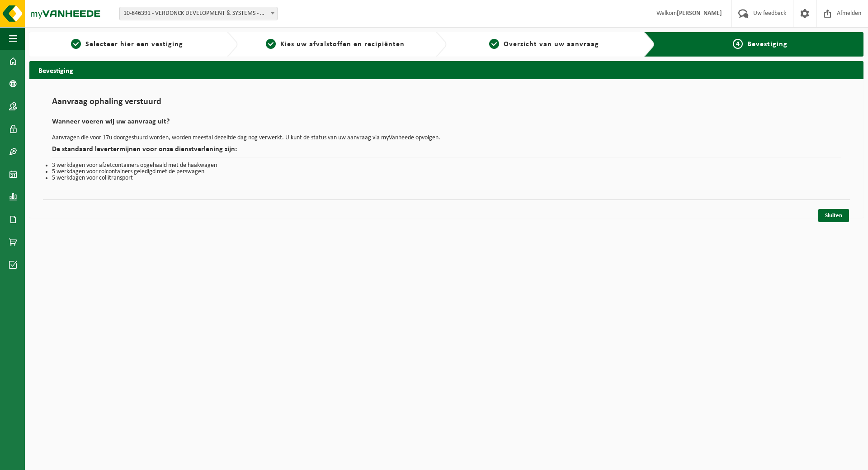 This screenshot has width=868, height=470. Describe the element at coordinates (544, 44) in the screenshot. I see `a: 3Overzicht van uw aanvraag` at that location.